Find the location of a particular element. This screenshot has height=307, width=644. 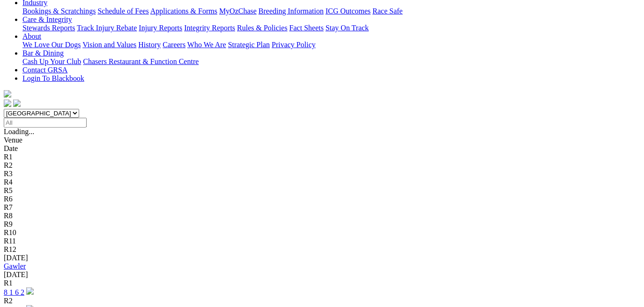

div: About is located at coordinates (331, 45).